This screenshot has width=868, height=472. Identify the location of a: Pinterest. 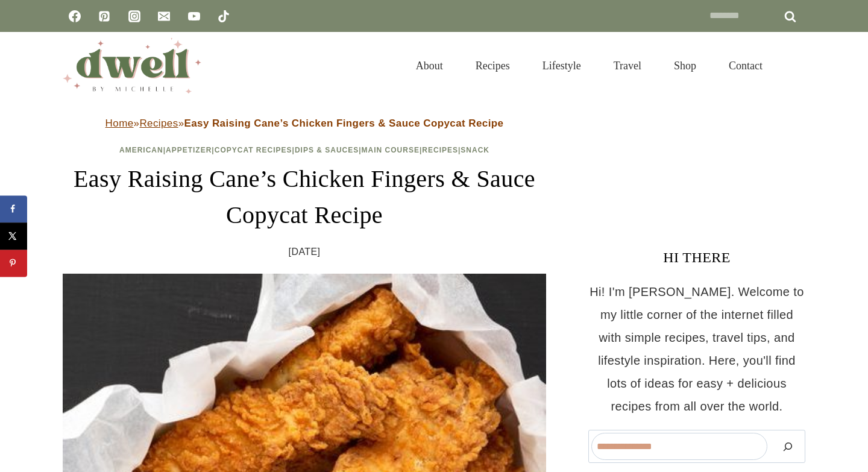
(104, 16).